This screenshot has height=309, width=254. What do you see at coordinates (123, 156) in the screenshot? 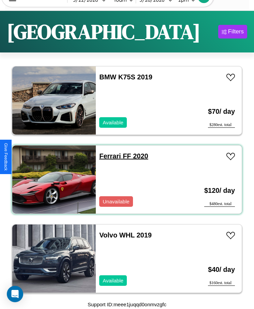
I see `a: Ferrari FF 2020` at bounding box center [123, 156].